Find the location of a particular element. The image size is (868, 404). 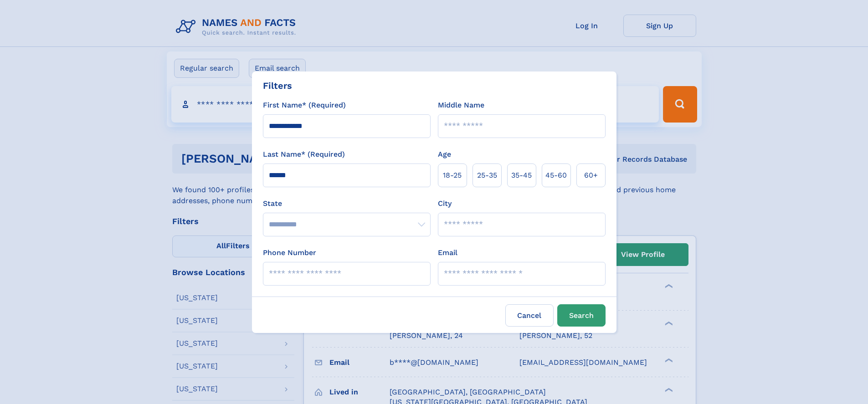

div: Filters is located at coordinates (277, 85).